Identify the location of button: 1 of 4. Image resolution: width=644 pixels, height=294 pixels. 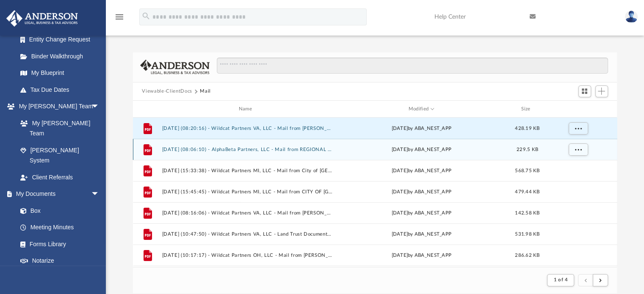
(560, 280).